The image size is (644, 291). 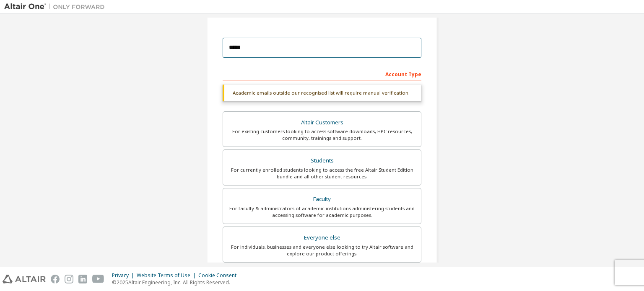 What do you see at coordinates (98, 279) in the screenshot?
I see `img: youtube.svg` at bounding box center [98, 279].